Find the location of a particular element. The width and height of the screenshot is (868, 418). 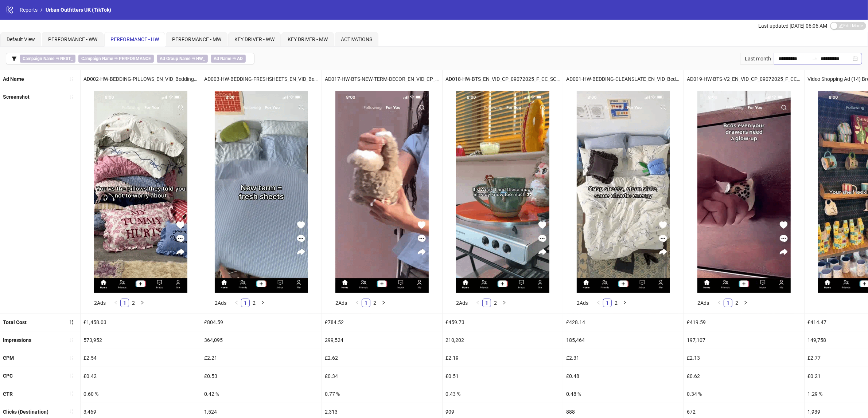

img: Screenshot 1837174494709890 is located at coordinates (141, 192).